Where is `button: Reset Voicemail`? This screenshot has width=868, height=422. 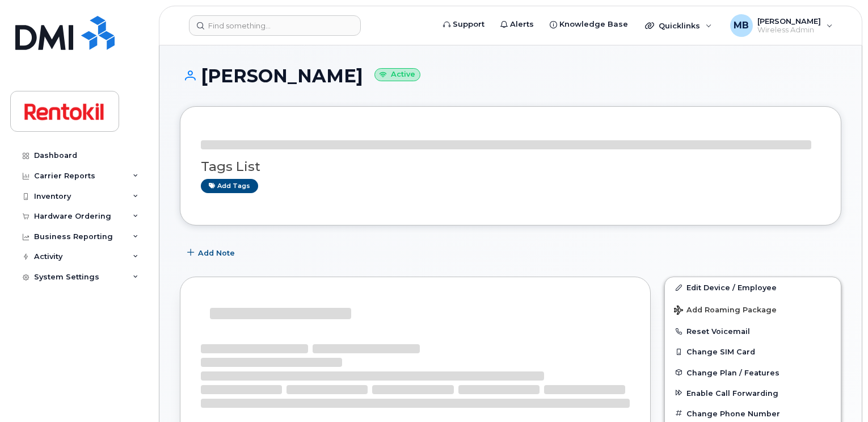 button: Reset Voicemail is located at coordinates (753, 331).